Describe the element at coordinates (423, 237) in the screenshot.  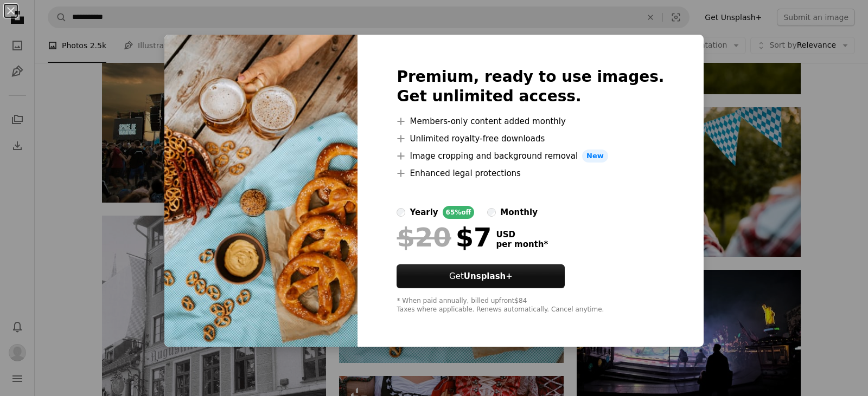
I see `span: $20` at that location.